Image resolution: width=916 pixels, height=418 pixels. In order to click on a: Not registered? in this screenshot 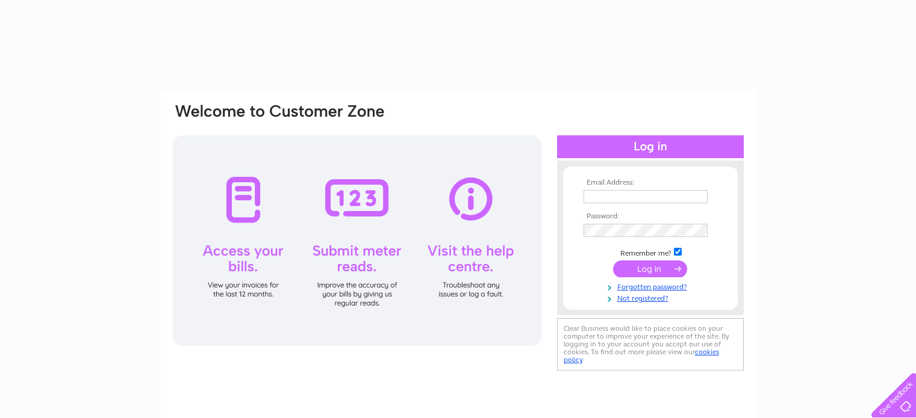, I will do `click(652, 297)`.